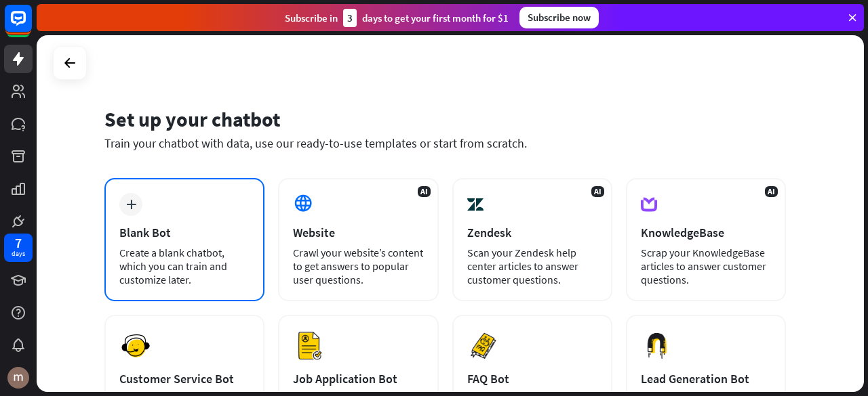  I want to click on div: Zendesk, so click(532, 232).